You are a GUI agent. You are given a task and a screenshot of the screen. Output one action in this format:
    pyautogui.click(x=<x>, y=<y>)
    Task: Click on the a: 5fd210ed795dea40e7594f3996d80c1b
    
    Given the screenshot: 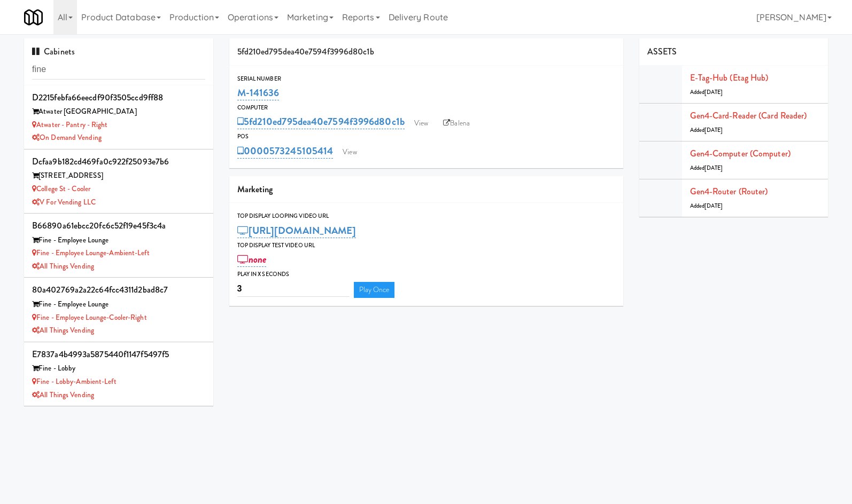 What is the action you would take?
    pyautogui.click(x=320, y=122)
    